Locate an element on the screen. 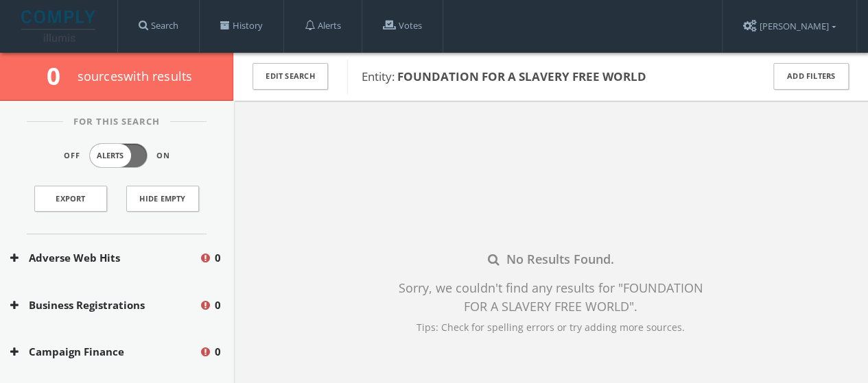 The width and height of the screenshot is (868, 383). button: Adverse Web Hits is located at coordinates (104, 257).